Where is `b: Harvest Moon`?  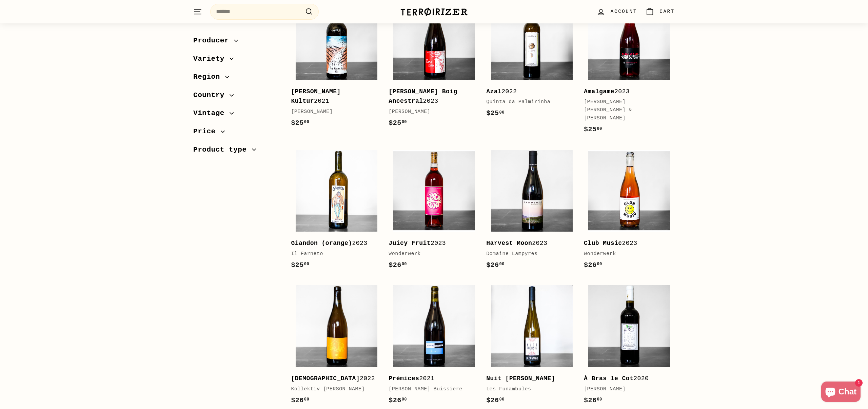 b: Harvest Moon is located at coordinates (509, 243).